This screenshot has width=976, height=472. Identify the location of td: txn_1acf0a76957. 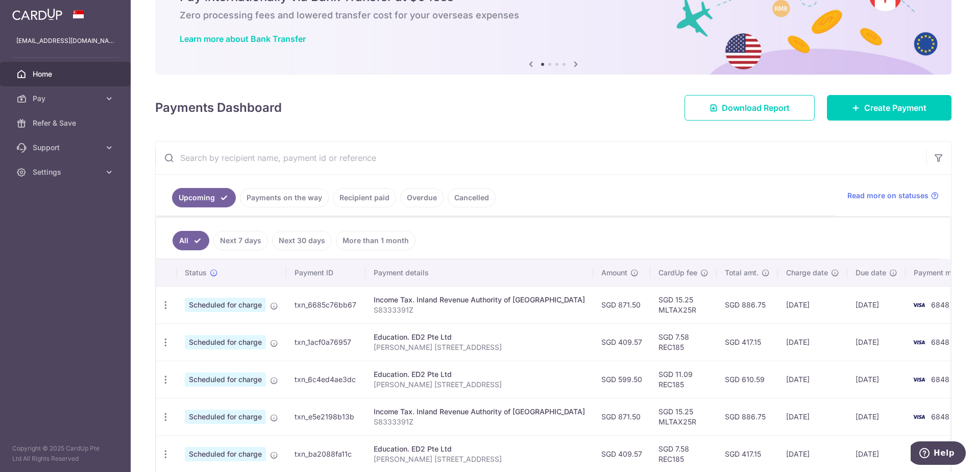
(326, 342).